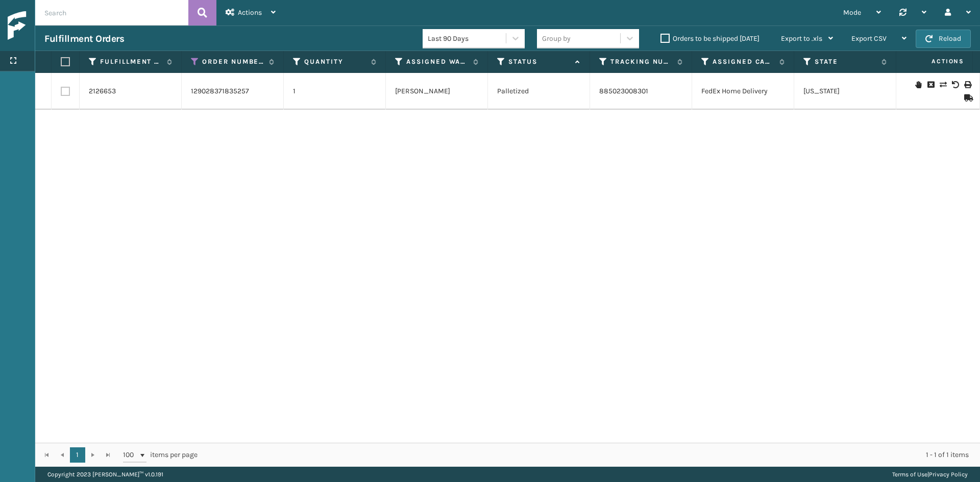  Describe the element at coordinates (556, 38) in the screenshot. I see `div: Group by` at that location.